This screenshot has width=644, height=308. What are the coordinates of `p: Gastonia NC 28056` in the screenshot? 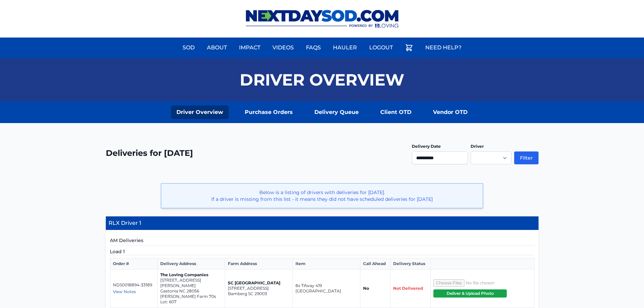 It's located at (191, 291).